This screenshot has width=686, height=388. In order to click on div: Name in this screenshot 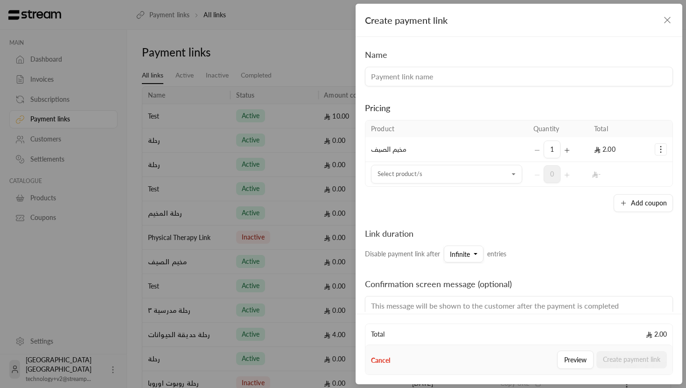, I will do `click(376, 55)`.